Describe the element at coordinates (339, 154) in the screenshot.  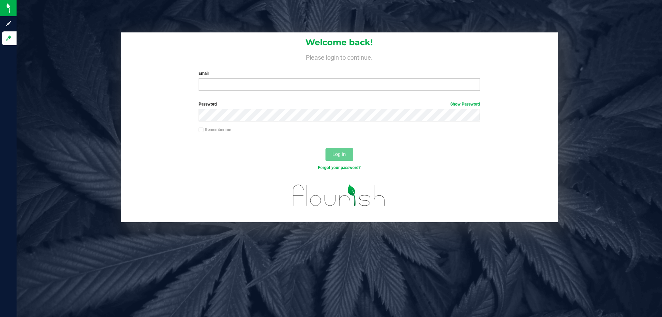
I see `span: Log In` at that location.